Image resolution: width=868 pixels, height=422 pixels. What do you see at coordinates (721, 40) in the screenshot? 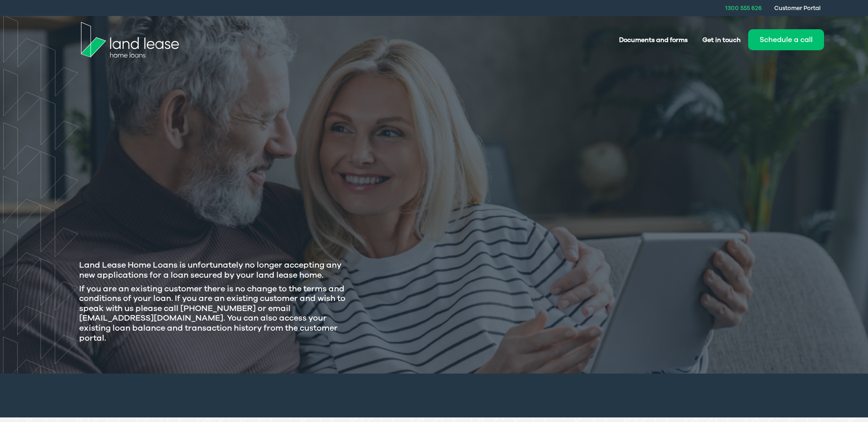
I see `a: Get in touch` at bounding box center [721, 40].